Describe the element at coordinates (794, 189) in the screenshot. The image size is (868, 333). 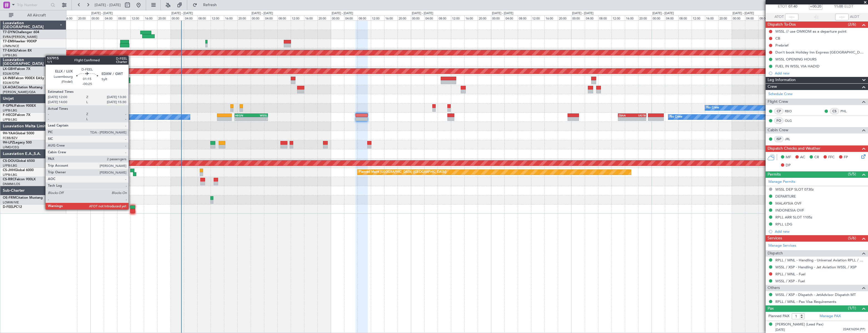
I see `div: WSSL DEP SLOT 0730z` at that location.